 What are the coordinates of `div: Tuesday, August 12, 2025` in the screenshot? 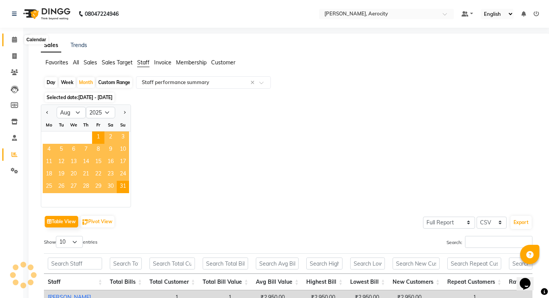 It's located at (61, 162).